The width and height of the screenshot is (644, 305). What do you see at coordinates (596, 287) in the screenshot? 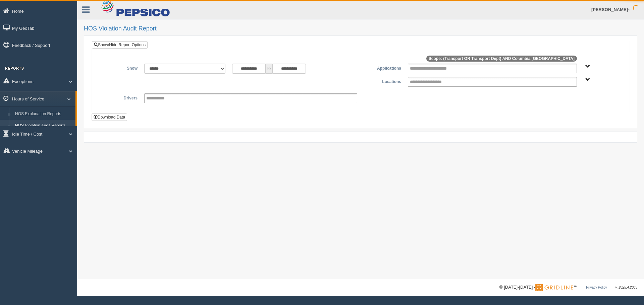
I see `a: Privacy Policy` at bounding box center [596, 287].